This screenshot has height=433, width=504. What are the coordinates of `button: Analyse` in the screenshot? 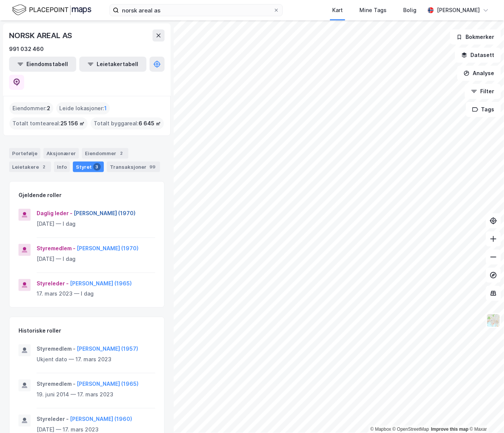 It's located at (479, 73).